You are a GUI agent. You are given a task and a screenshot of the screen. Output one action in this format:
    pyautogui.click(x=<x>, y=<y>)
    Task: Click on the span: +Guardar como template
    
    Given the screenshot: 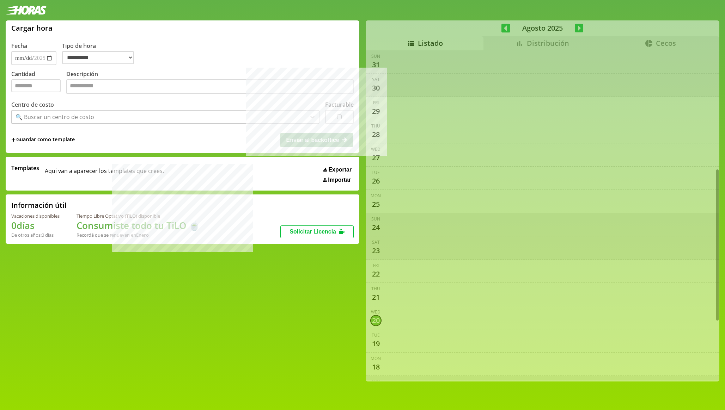 What is the action you would take?
    pyautogui.click(x=43, y=140)
    